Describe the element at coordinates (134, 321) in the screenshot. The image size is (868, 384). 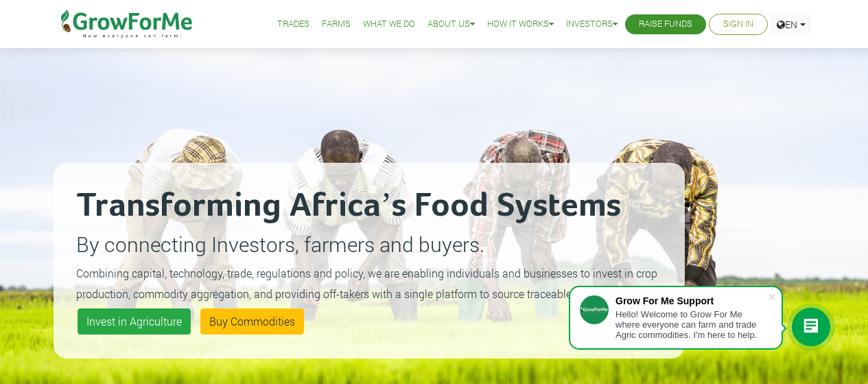
I see `a: Invest in Agriculture` at that location.